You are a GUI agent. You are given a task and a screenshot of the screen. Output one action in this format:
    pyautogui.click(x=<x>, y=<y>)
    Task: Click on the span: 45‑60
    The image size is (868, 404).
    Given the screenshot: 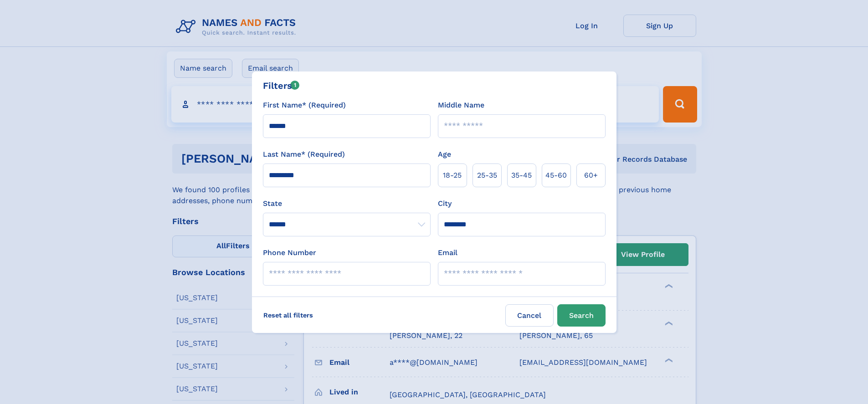 What is the action you would take?
    pyautogui.click(x=556, y=175)
    